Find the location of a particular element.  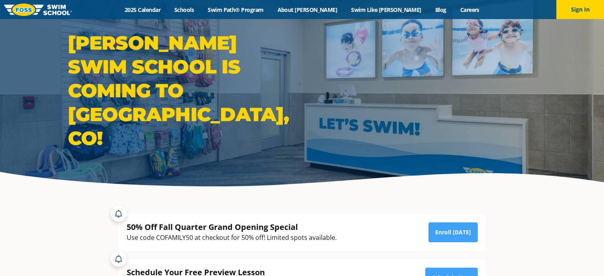

a: Swim Path® Program is located at coordinates (235, 10).